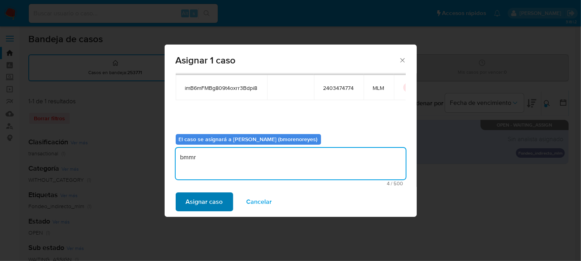  What do you see at coordinates (205, 202) in the screenshot?
I see `span: Asignar caso` at bounding box center [205, 202].